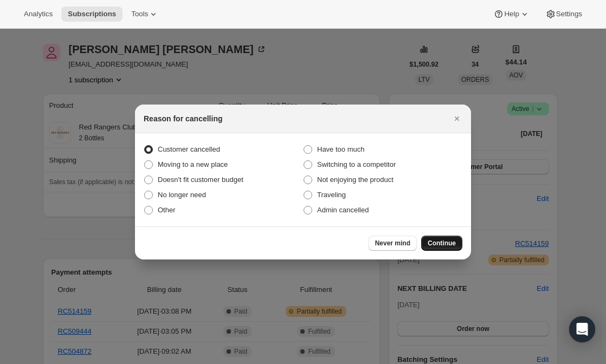  What do you see at coordinates (564, 14) in the screenshot?
I see `button: Settings` at bounding box center [564, 14].